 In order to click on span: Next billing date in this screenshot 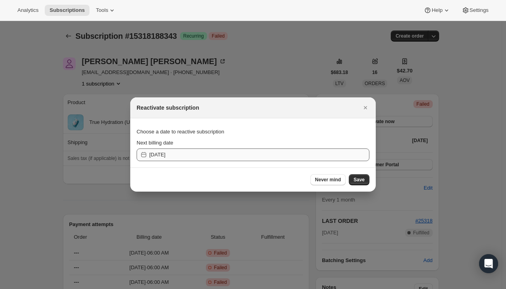, I will do `click(155, 143)`.